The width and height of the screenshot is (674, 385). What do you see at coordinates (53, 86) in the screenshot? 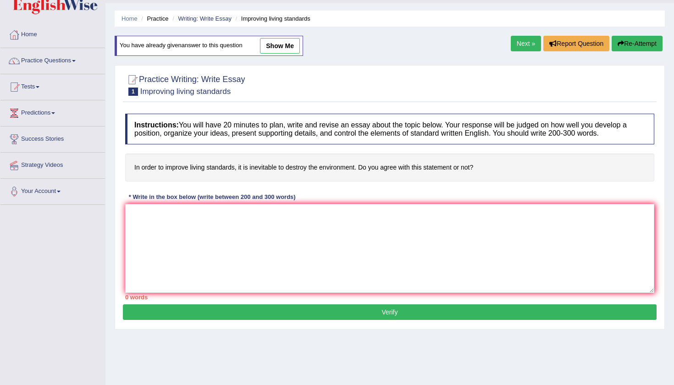
I see `a: Tests` at bounding box center [53, 86].